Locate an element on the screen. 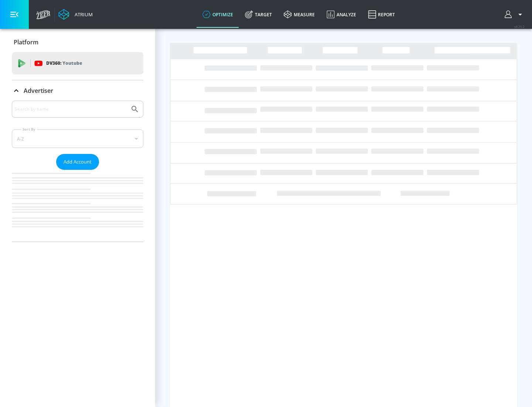  a: Atrium is located at coordinates (75, 15).